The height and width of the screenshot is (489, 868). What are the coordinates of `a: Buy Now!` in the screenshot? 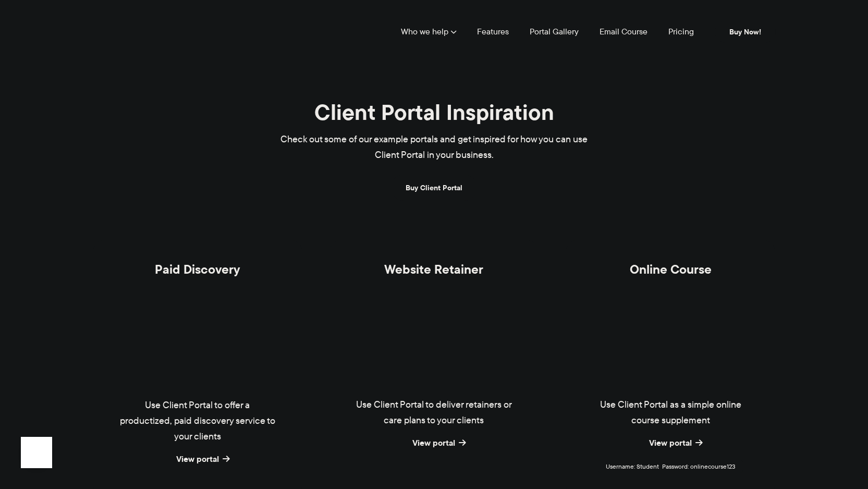 It's located at (745, 32).